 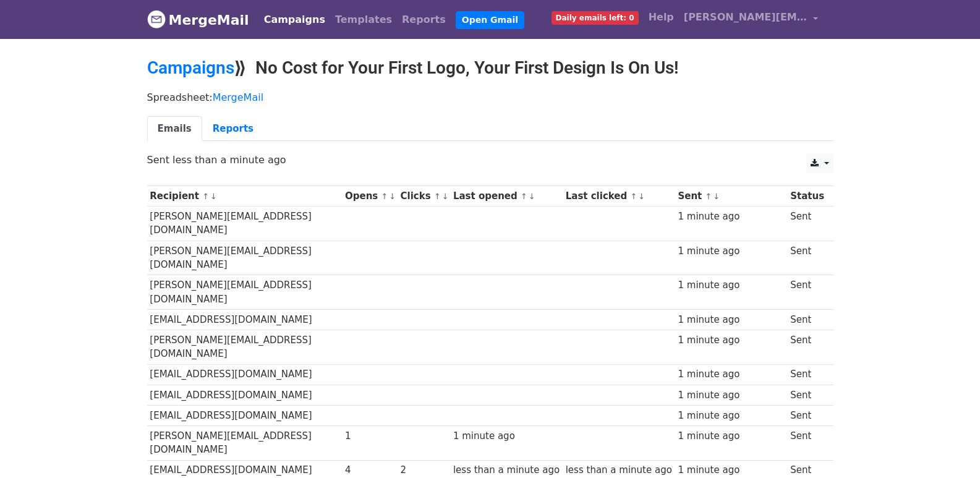 I want to click on th: Sent, so click(x=732, y=196).